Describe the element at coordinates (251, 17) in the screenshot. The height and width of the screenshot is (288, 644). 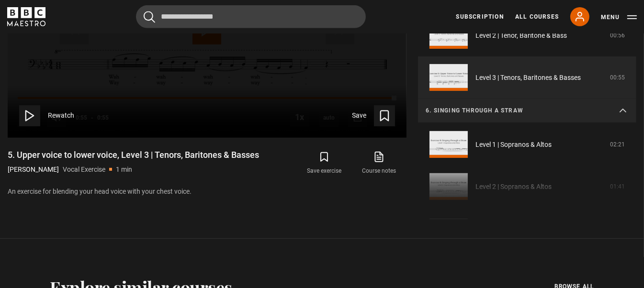
I see `input: Search` at that location.